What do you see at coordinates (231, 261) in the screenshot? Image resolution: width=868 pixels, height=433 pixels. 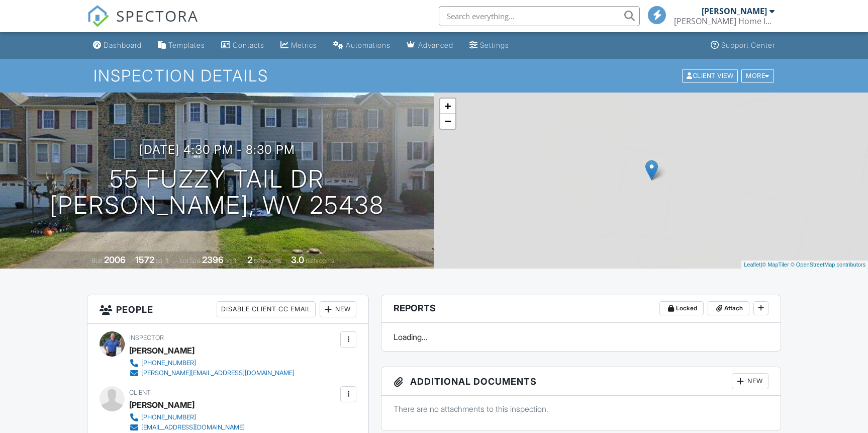 I see `span: sq.ft.` at bounding box center [231, 261].